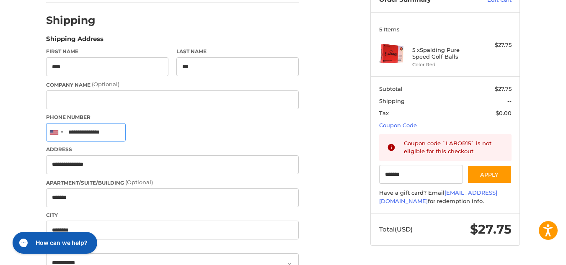 This screenshot has width=566, height=265. What do you see at coordinates (490, 174) in the screenshot?
I see `button: Apply` at bounding box center [490, 174].